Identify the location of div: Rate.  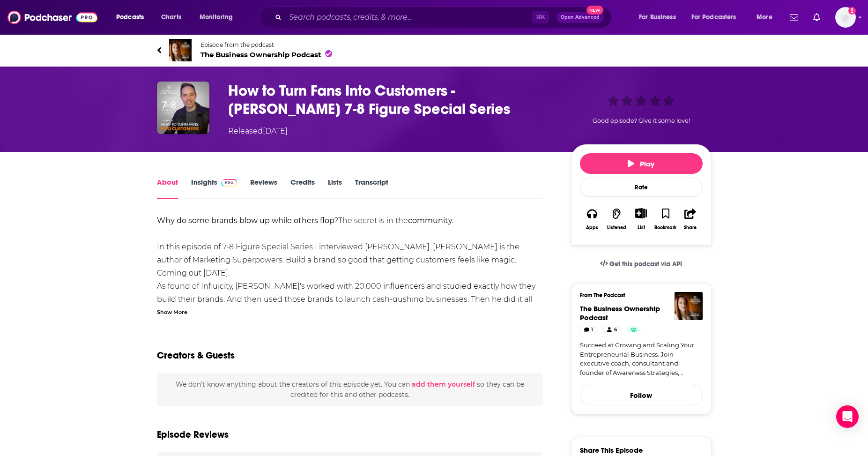
(642, 187).